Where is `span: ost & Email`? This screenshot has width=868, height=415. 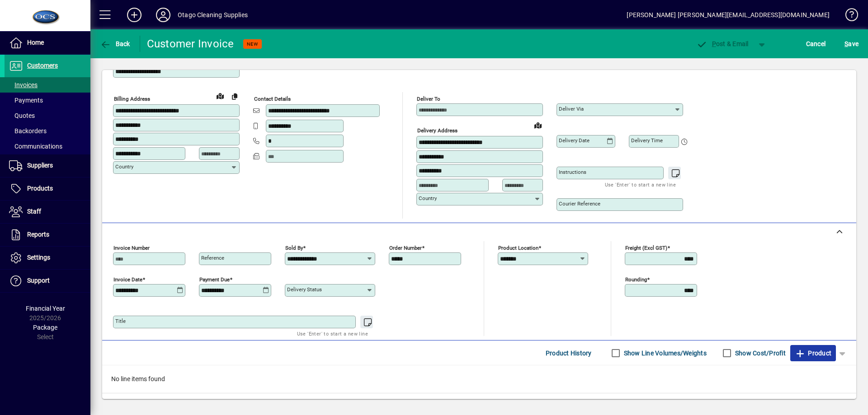 span: ost & Email is located at coordinates (722, 44).